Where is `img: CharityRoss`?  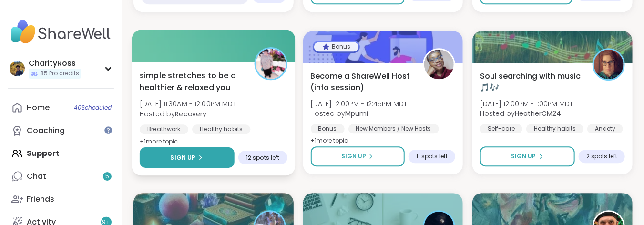
img: CharityRoss is located at coordinates (17, 69).